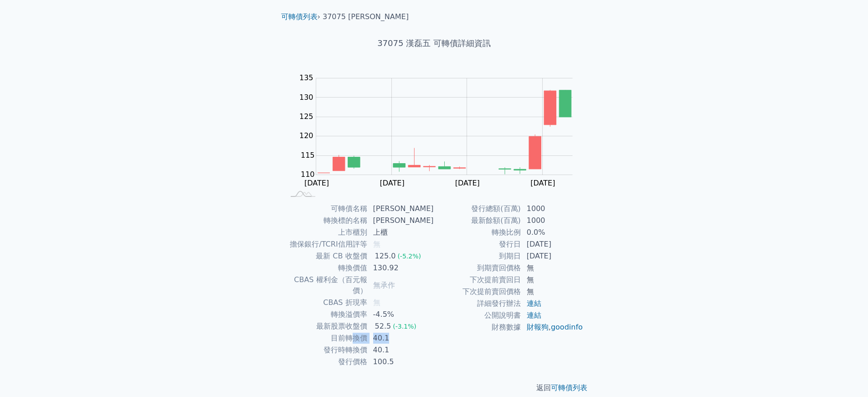 The height and width of the screenshot is (397, 868). What do you see at coordinates (326, 209) in the screenshot?
I see `td: 可轉債名稱` at bounding box center [326, 209].